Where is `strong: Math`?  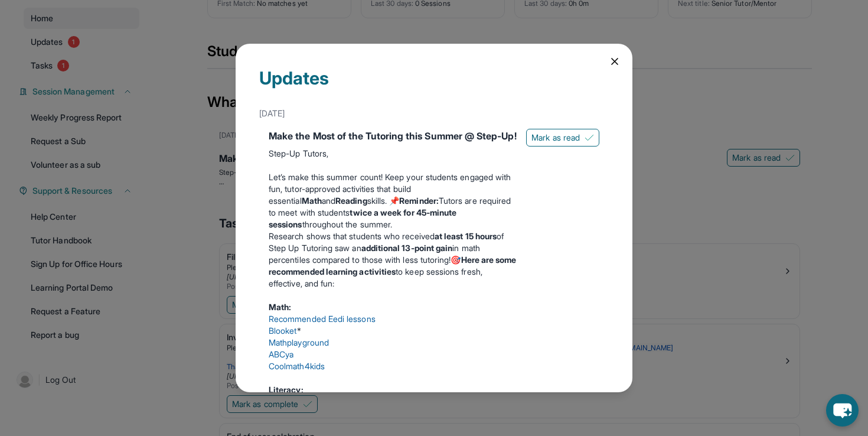
strong: Math is located at coordinates (312, 200).